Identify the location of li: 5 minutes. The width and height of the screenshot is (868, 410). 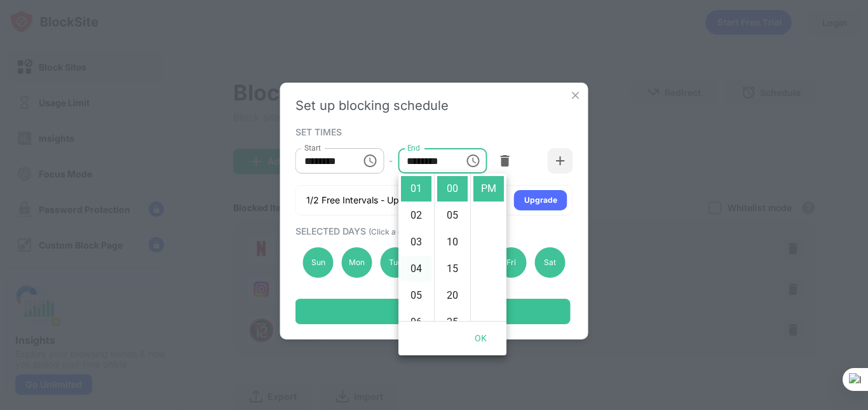
(453, 216).